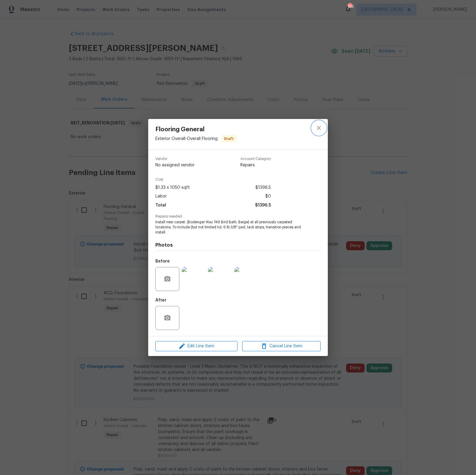 The width and height of the screenshot is (476, 475). Describe the element at coordinates (238, 245) in the screenshot. I see `h4: Photos` at that location.